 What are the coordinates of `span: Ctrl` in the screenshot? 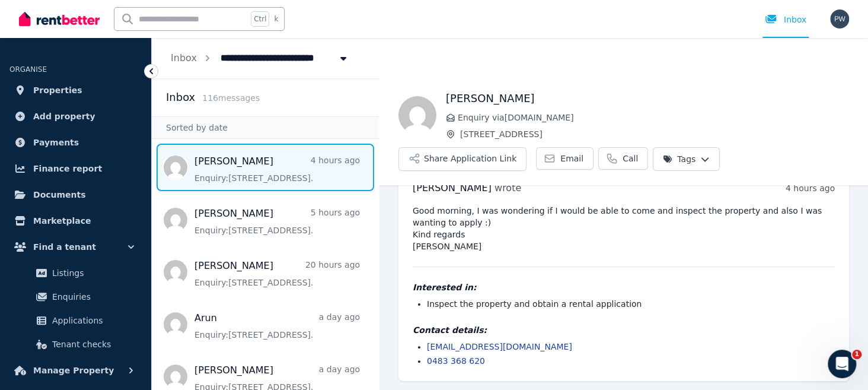 It's located at (259, 19).